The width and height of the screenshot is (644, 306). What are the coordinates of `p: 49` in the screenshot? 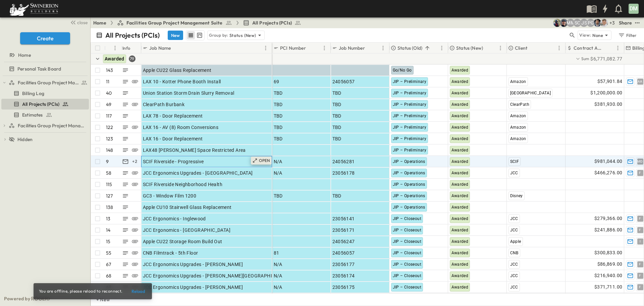 It's located at (109, 104).